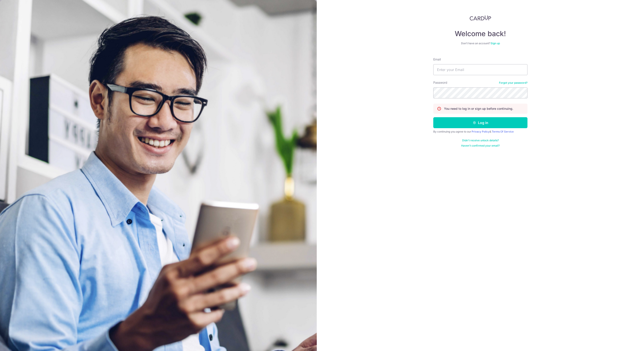 The image size is (644, 351). I want to click on input: Enter your Email, so click(480, 70).